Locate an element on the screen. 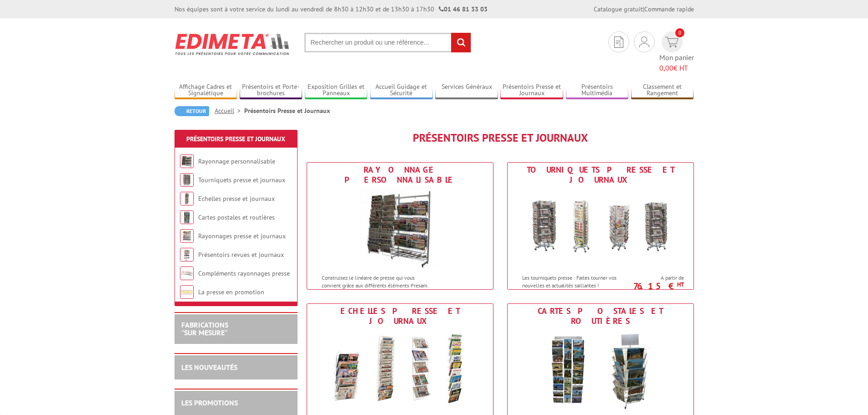 The width and height of the screenshot is (868, 415). p: 76.15 € is located at coordinates (659, 286).